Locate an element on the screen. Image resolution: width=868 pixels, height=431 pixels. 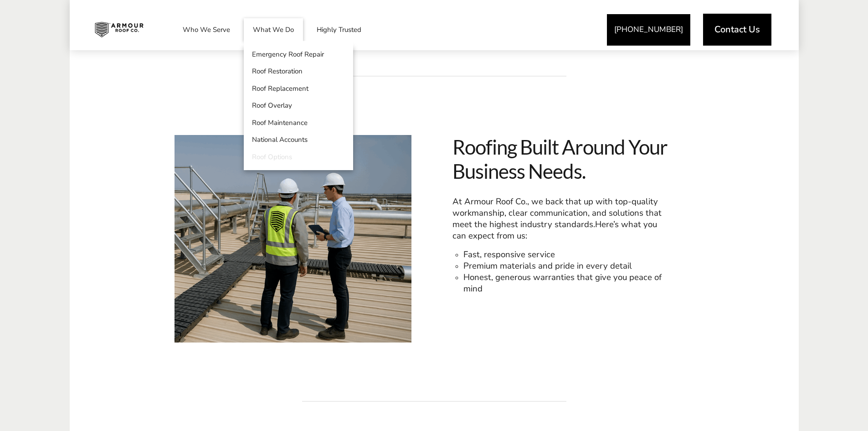
span: Roofing Built Around Your Business Needs. is located at coordinates (576, 159).